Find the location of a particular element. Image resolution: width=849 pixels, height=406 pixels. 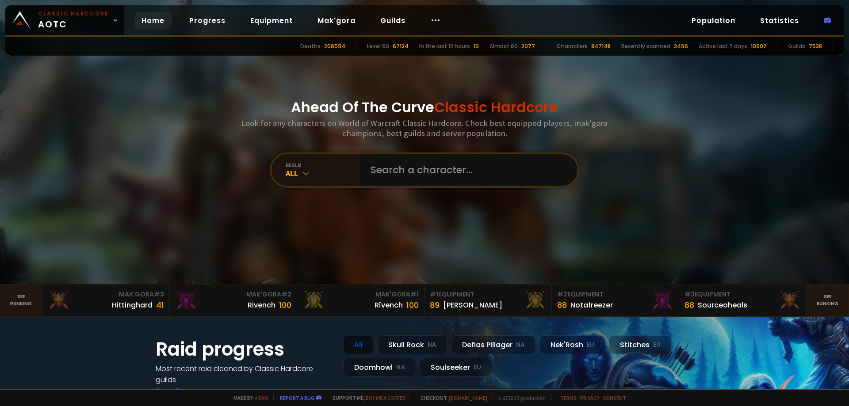

a: Privacy is located at coordinates (590, 398).